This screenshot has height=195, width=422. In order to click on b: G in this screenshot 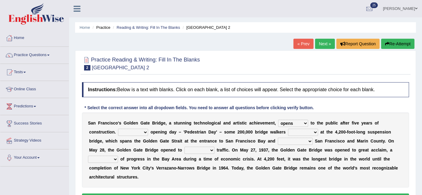, I will do `click(125, 123)`.